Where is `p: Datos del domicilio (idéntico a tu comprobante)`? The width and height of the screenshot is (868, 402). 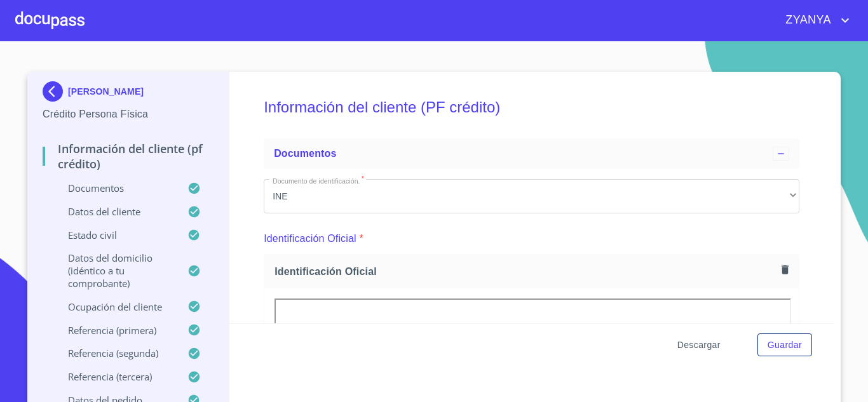
p: Datos del domicilio (idéntico a tu comprobante) is located at coordinates (115, 271).